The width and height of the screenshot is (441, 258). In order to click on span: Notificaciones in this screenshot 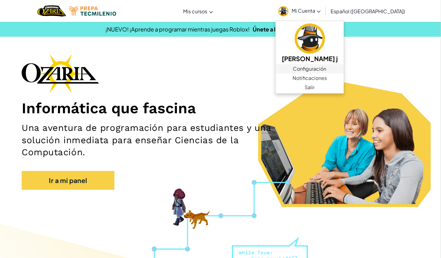, I will do `click(309, 78)`.